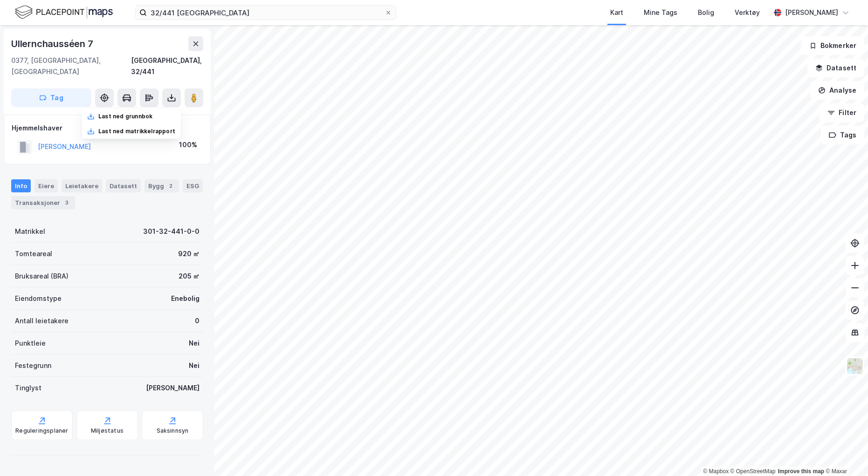 The image size is (868, 476). I want to click on div: ESG, so click(193, 186).